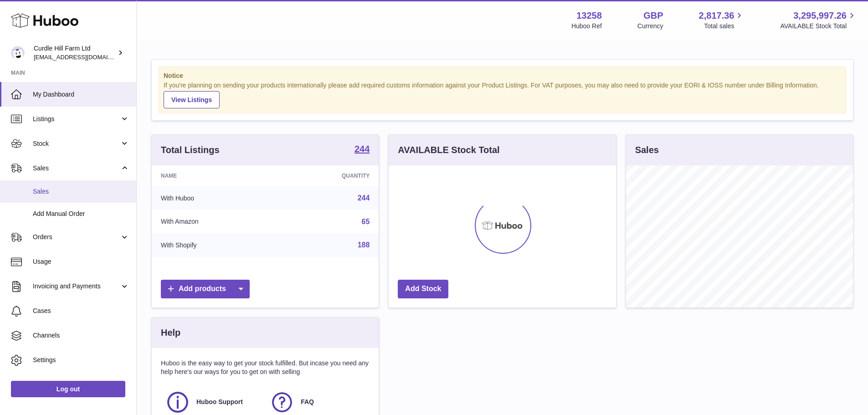 This screenshot has width=868, height=415. What do you see at coordinates (366, 221) in the screenshot?
I see `a: 65` at bounding box center [366, 221].